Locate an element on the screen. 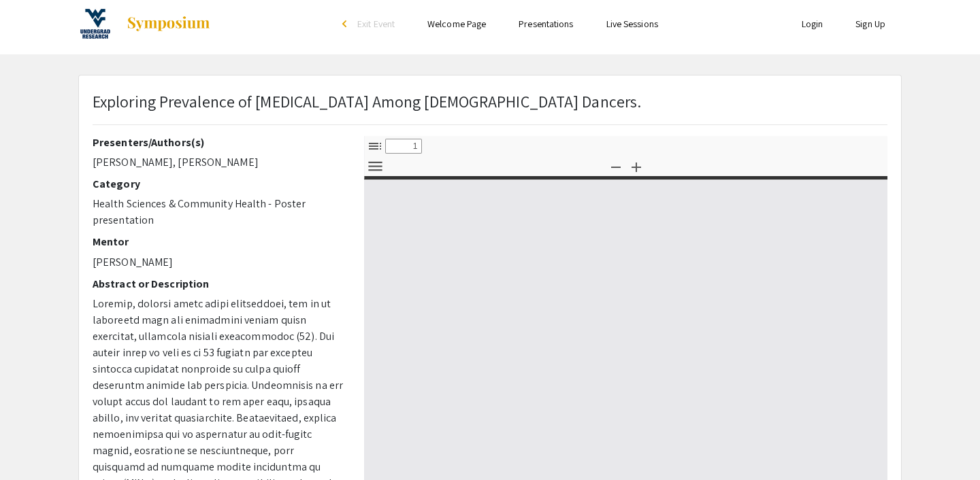 This screenshot has height=480, width=980. h2: Mentor is located at coordinates (218, 242).